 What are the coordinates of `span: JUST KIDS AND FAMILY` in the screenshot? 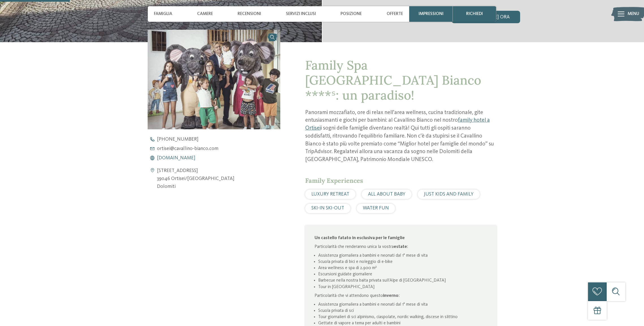 It's located at (449, 194).